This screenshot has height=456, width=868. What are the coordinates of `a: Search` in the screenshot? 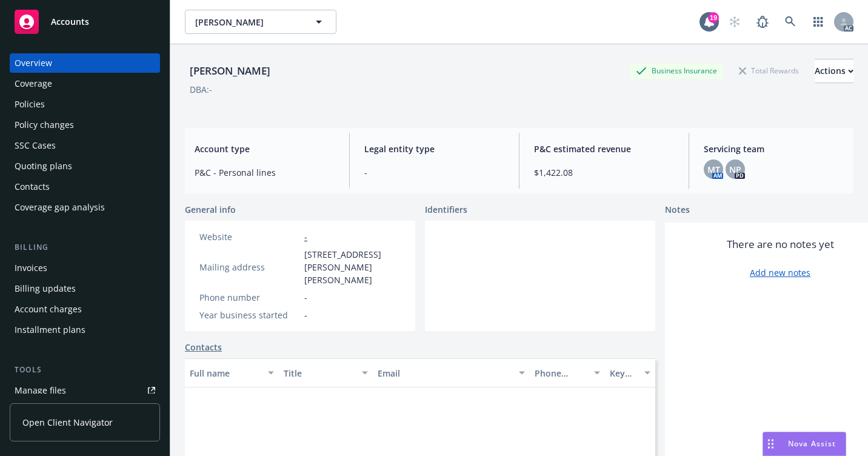 It's located at (791, 22).